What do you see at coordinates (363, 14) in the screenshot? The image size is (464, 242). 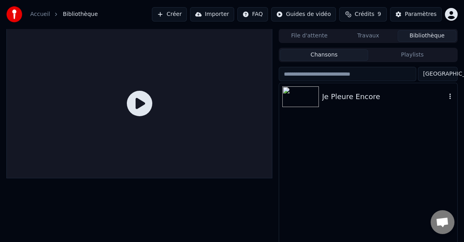 I see `button: Crédits9` at bounding box center [363, 14].